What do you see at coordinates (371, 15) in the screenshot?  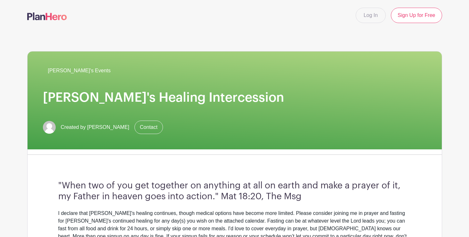 I see `a: Log In` at bounding box center [371, 15].